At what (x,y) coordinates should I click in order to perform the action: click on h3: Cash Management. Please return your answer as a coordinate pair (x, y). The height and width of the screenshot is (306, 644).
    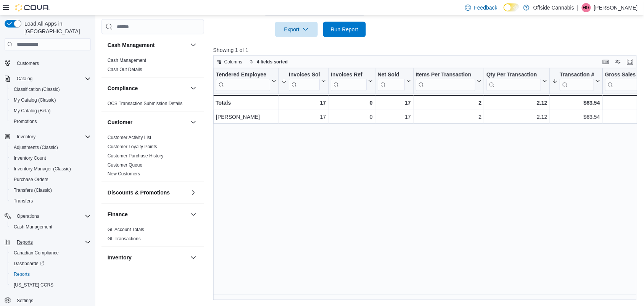
    Looking at the image, I should click on (131, 45).